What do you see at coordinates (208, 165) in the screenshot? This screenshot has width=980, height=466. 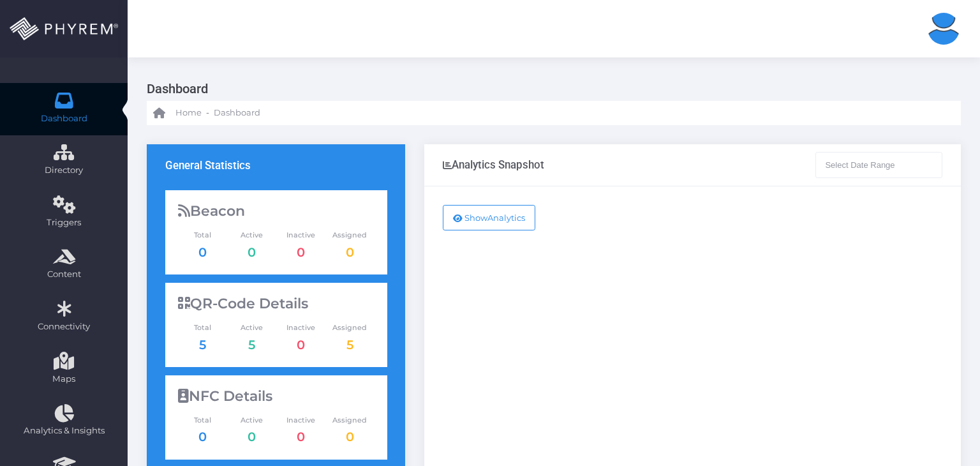 I see `h3: General Statistics` at bounding box center [208, 165].